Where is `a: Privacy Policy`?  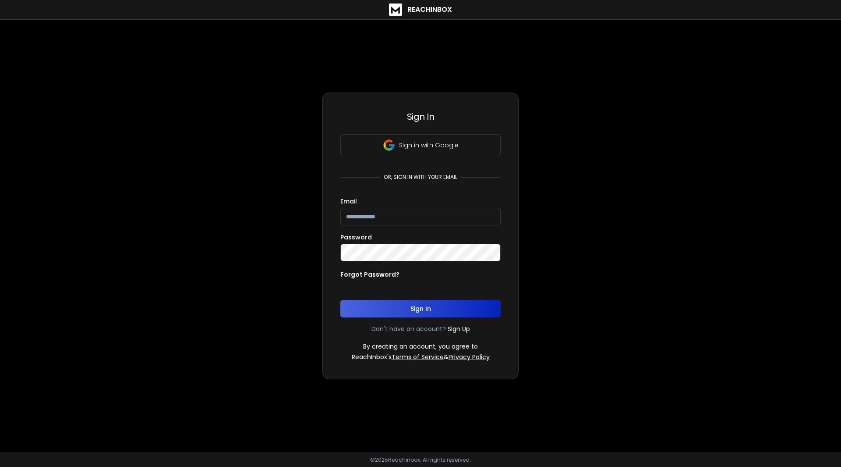
a: Privacy Policy is located at coordinates (469, 357).